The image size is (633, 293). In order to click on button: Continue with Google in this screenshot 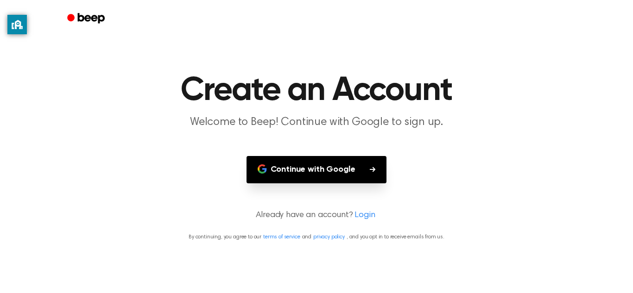, I will do `click(316, 170)`.